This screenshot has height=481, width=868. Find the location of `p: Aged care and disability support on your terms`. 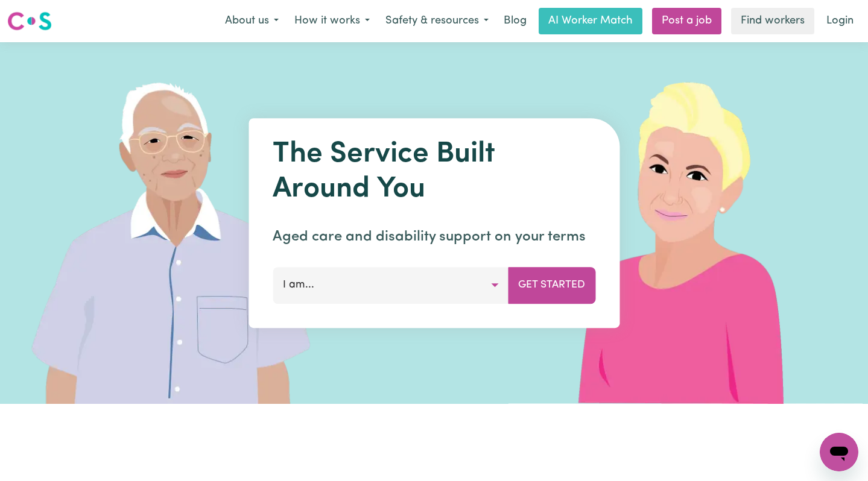

p: Aged care and disability support on your terms is located at coordinates (433, 237).